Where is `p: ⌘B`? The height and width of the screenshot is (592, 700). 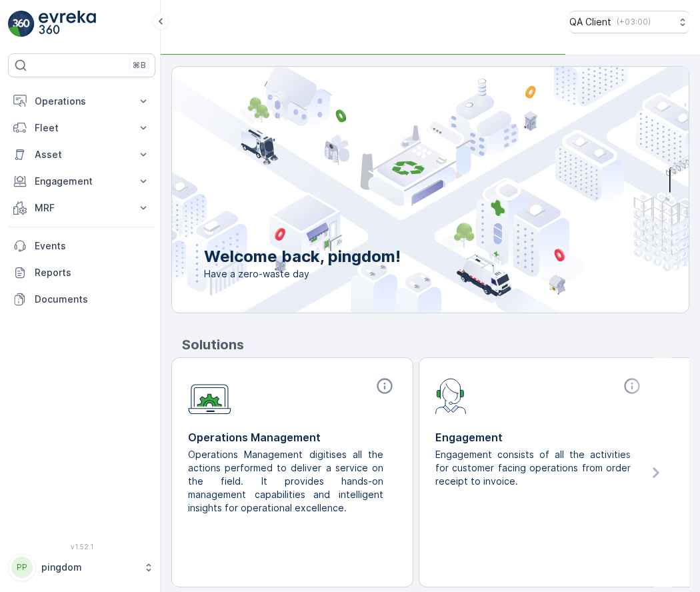
p: ⌘B is located at coordinates (139, 65).